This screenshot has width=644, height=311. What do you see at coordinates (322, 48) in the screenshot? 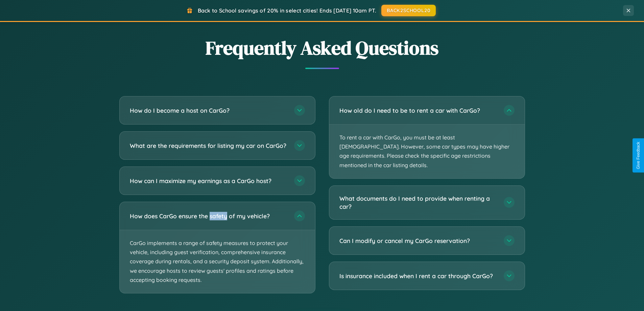
I see `h2: Frequently Asked Questions` at bounding box center [322, 48].